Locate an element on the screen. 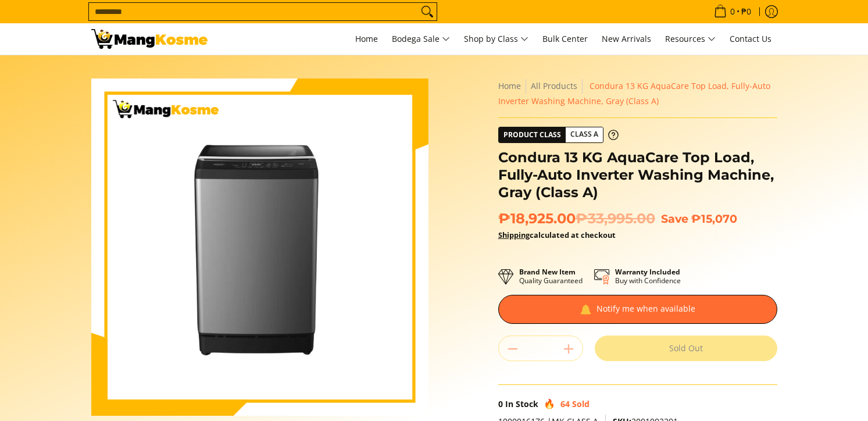  span: Shop by Class is located at coordinates (496, 39).